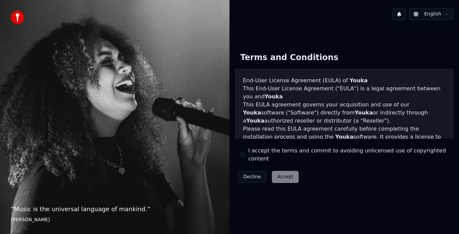 The image size is (459, 234). Describe the element at coordinates (289, 58) in the screenshot. I see `div: Terms and Conditions` at that location.